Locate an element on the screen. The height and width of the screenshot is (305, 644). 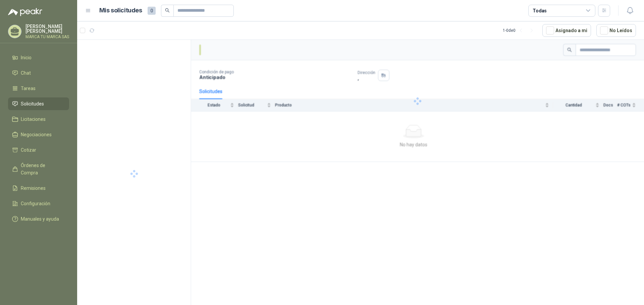
span: Cotizar is located at coordinates (28, 150).